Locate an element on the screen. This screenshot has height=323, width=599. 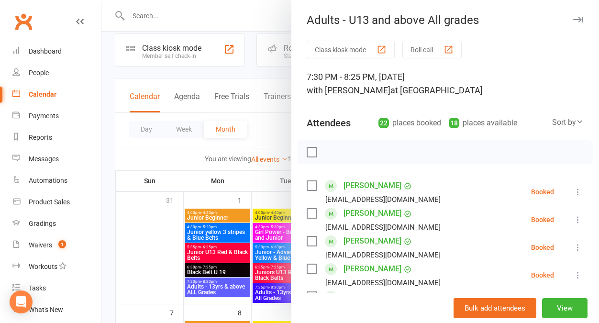
div: Waivers is located at coordinates (40, 245).